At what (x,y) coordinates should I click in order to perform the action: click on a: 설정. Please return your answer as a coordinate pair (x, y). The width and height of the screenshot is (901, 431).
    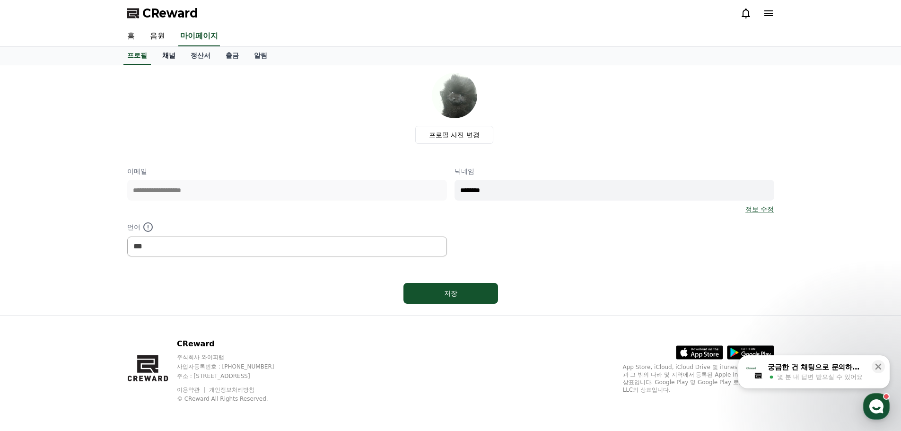
    Looking at the image, I should click on (152, 312).